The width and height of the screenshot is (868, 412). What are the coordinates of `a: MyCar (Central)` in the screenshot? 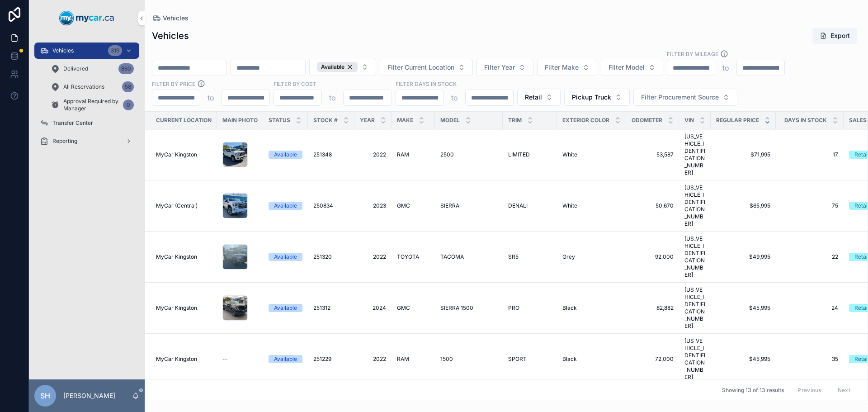 It's located at (184, 206).